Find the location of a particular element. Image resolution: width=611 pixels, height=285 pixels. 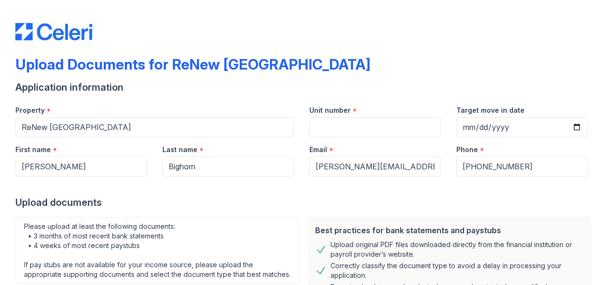

div: Upload original PDF files downloaded directly from the financial institution or payroll provider’... is located at coordinates (457, 250).